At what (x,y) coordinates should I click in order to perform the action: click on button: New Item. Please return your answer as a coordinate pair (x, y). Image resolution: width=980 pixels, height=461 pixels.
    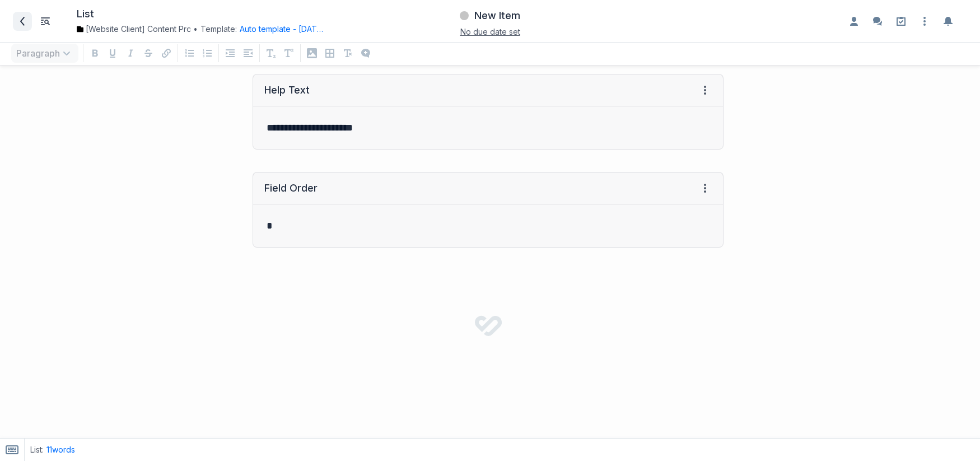
    Looking at the image, I should click on (490, 16).